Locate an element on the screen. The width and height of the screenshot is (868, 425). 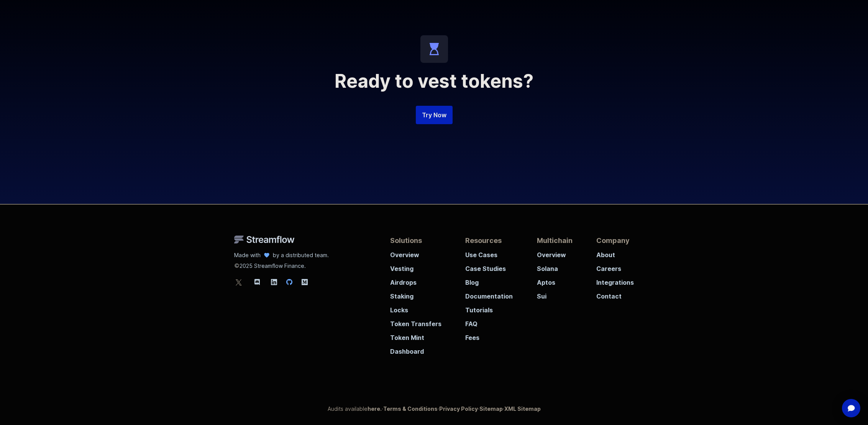
a: Sui is located at coordinates (555, 293).